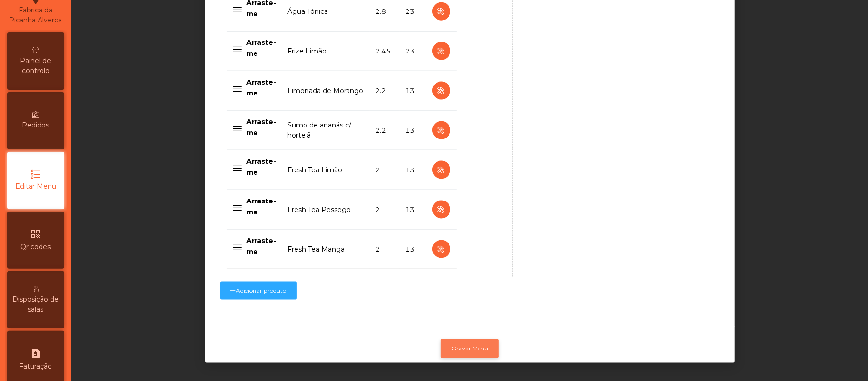  Describe the element at coordinates (36, 125) in the screenshot. I see `span: Pedidos` at that location.